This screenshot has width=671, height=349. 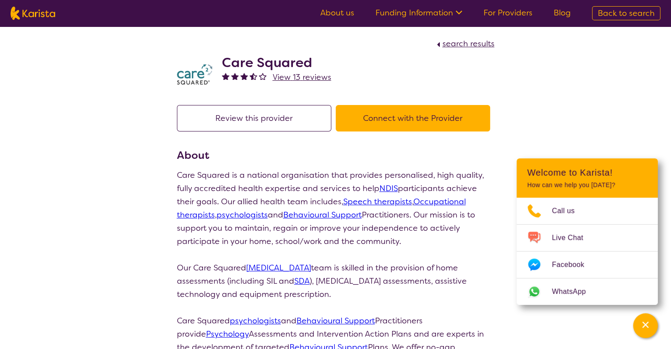 I want to click on span: Back to search, so click(x=626, y=13).